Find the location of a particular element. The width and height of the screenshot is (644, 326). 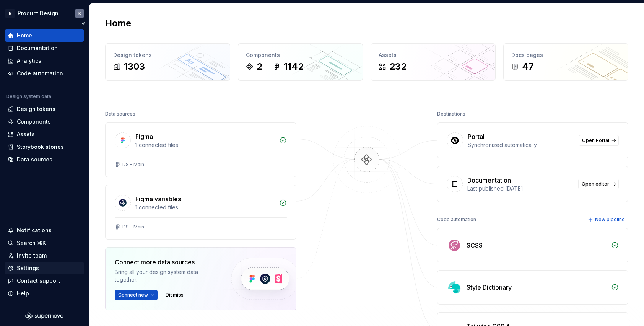

a: Invite team is located at coordinates (44, 255).